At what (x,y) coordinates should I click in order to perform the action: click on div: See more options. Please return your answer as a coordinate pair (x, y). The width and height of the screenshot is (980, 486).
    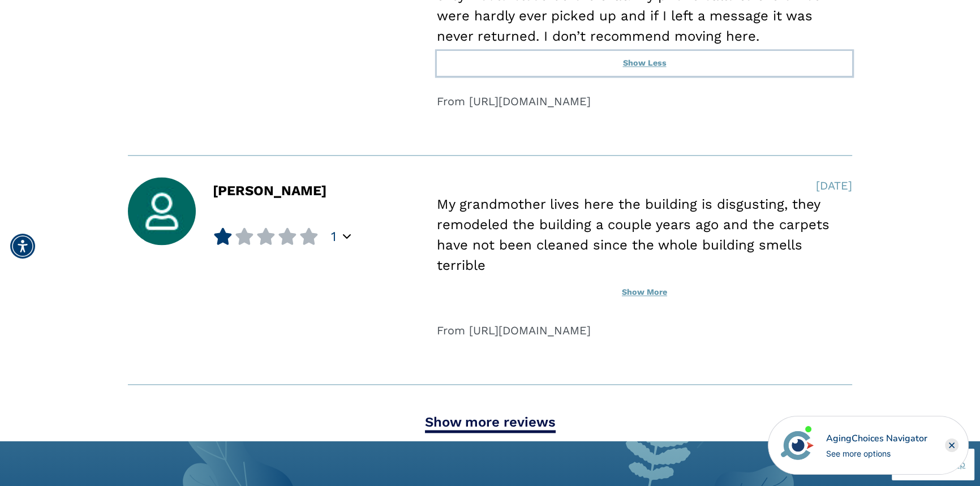
    Looking at the image, I should click on (876, 453).